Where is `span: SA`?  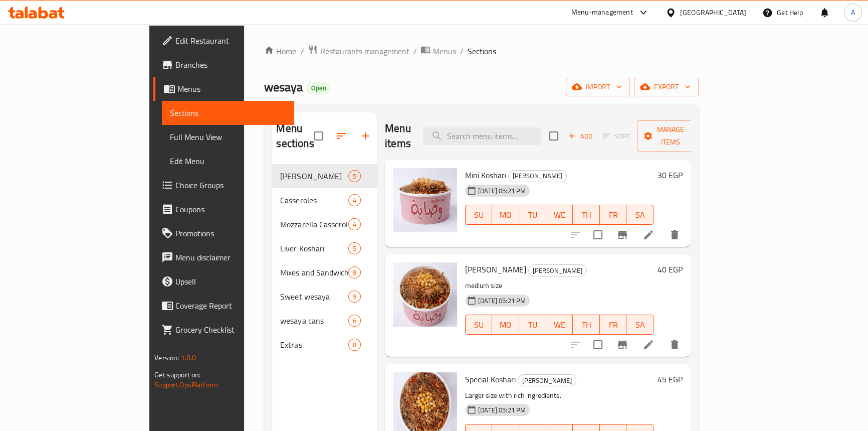
span: SA is located at coordinates (640, 215).